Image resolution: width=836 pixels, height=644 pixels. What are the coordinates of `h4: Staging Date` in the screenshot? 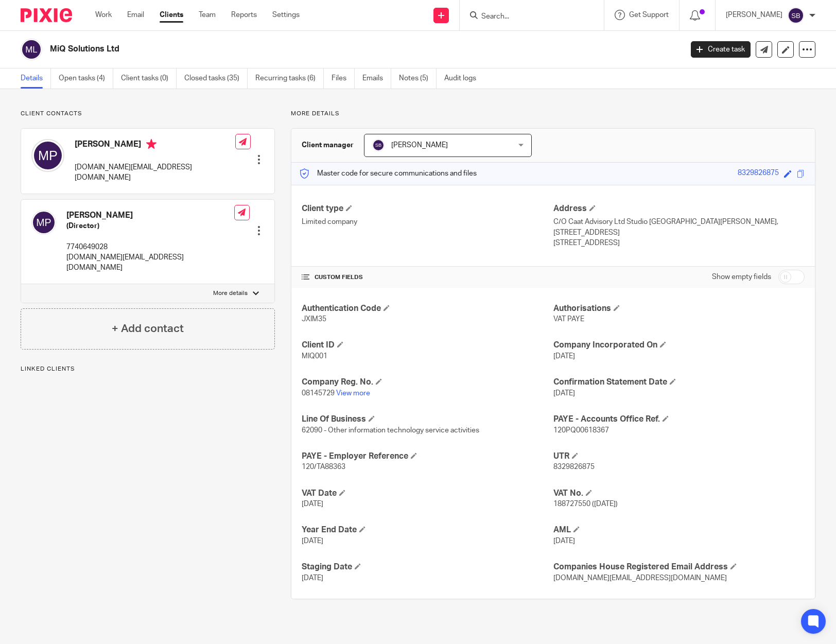 It's located at (427, 566).